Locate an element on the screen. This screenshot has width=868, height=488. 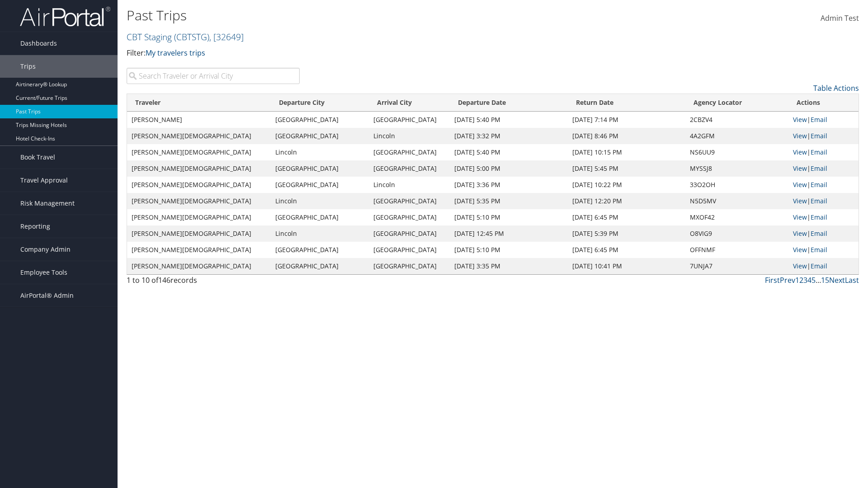
span: Trips is located at coordinates (28, 67).